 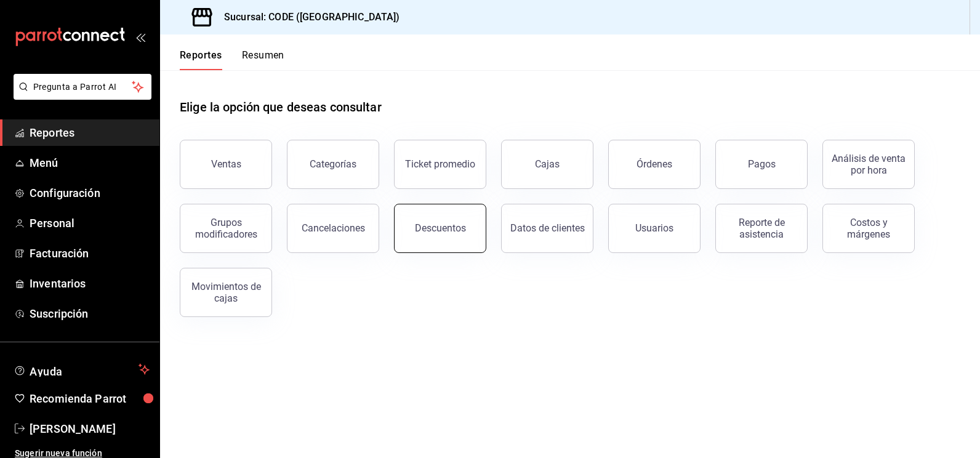 I want to click on a: Pregunta a Parrot AI, so click(x=80, y=95).